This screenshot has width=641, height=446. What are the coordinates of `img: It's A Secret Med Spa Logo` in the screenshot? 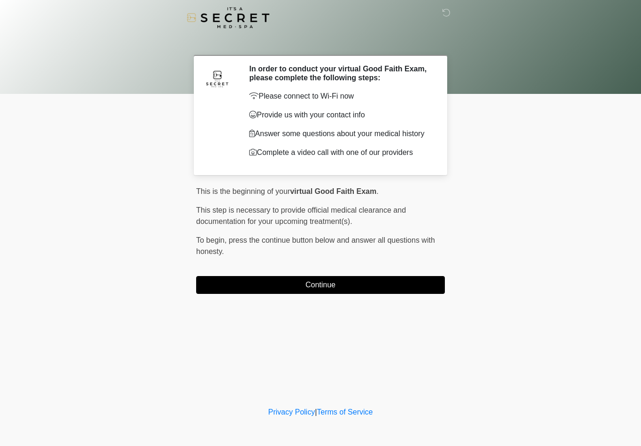 It's located at (228, 17).